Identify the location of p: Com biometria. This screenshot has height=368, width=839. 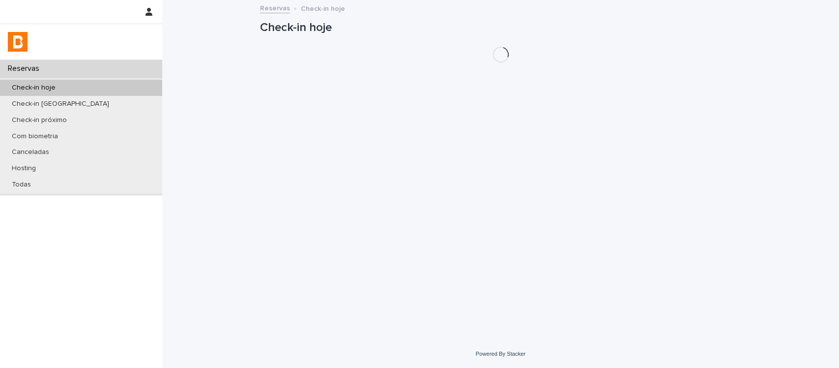
(35, 136).